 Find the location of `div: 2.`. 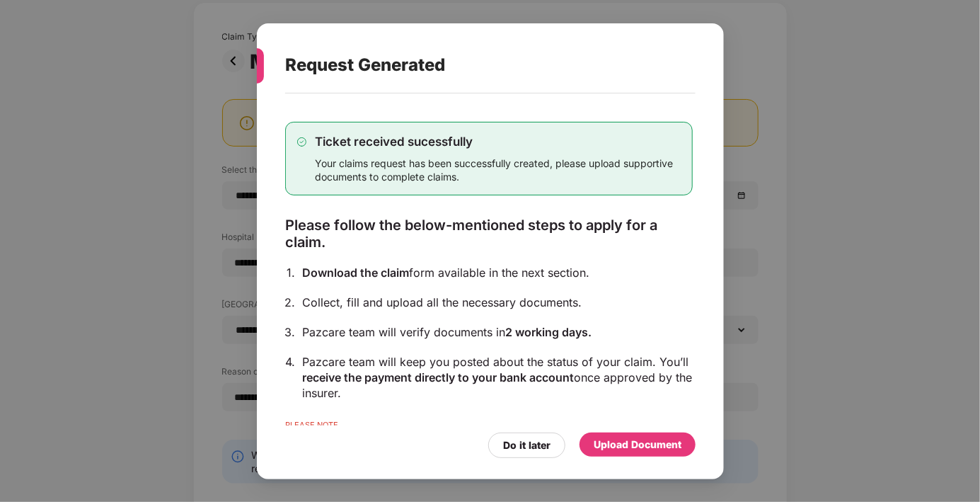

div: 2. is located at coordinates (290, 301).